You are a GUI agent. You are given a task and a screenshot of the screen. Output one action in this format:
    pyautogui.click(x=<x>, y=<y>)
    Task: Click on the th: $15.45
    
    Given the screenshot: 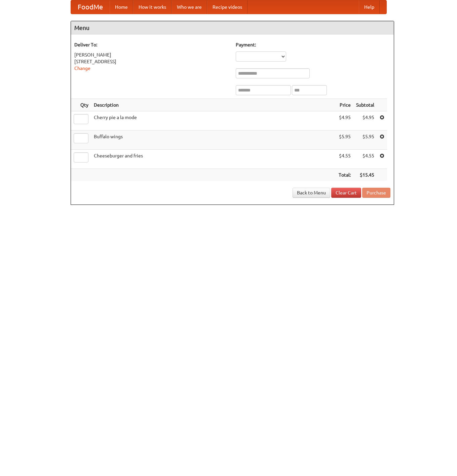 What is the action you would take?
    pyautogui.click(x=365, y=175)
    